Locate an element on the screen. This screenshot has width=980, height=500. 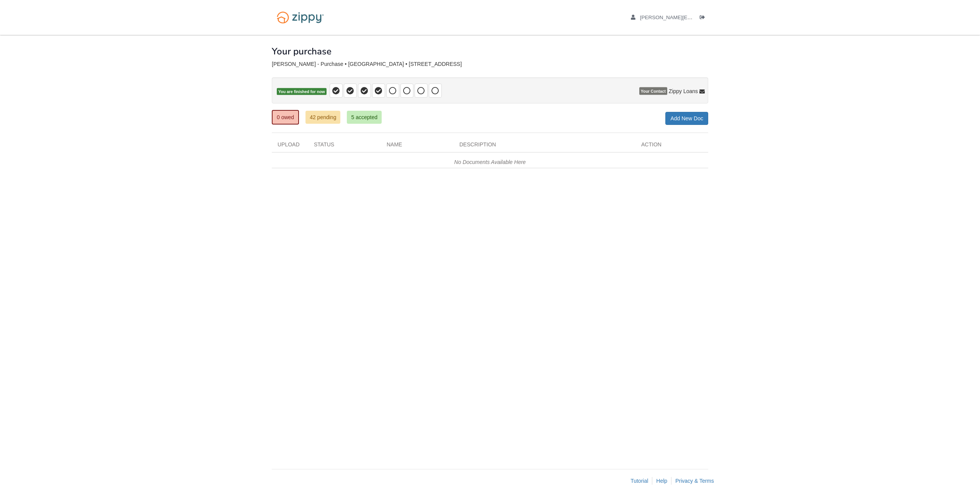
a: 5 accepted is located at coordinates (364, 117).